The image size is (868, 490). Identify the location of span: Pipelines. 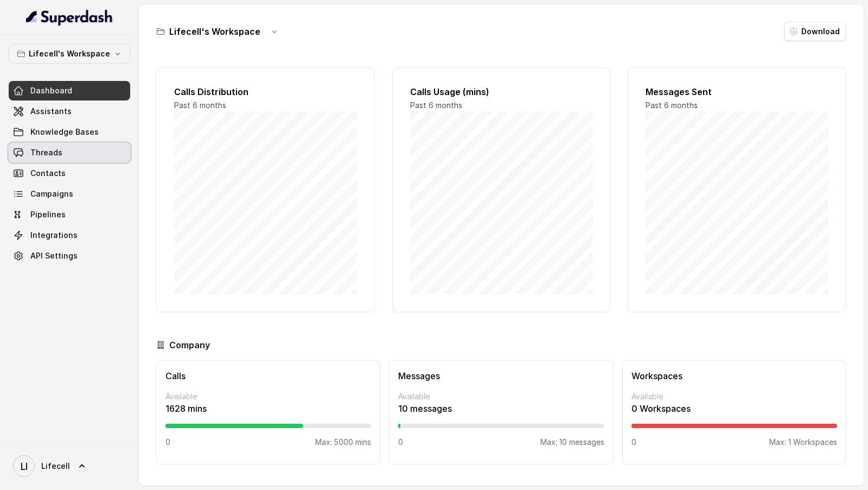
(47, 215).